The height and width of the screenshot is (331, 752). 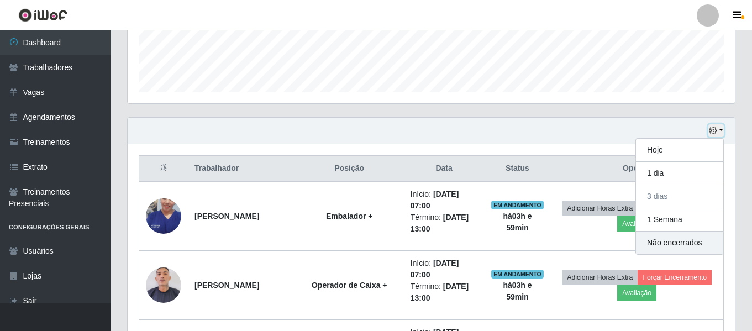 What do you see at coordinates (164, 216) in the screenshot?
I see `img: 1739660718760.jpeg` at bounding box center [164, 216].